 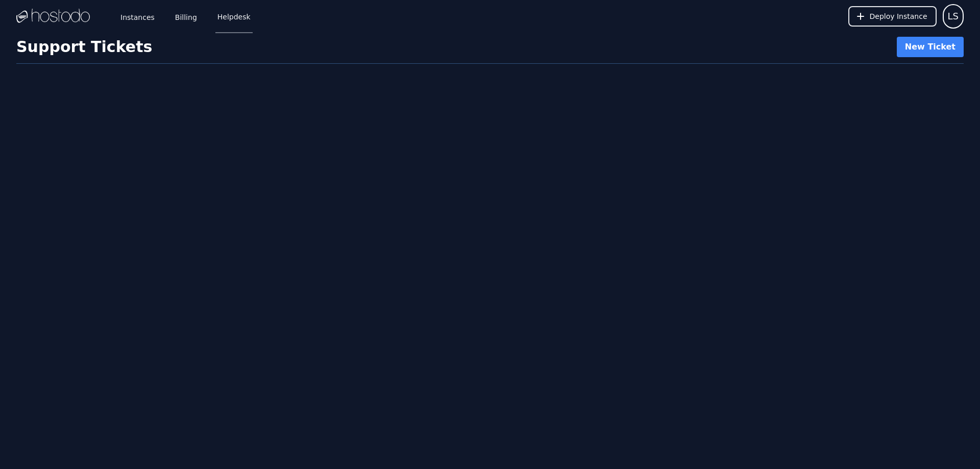 What do you see at coordinates (930, 47) in the screenshot?
I see `a: New Ticket` at bounding box center [930, 47].